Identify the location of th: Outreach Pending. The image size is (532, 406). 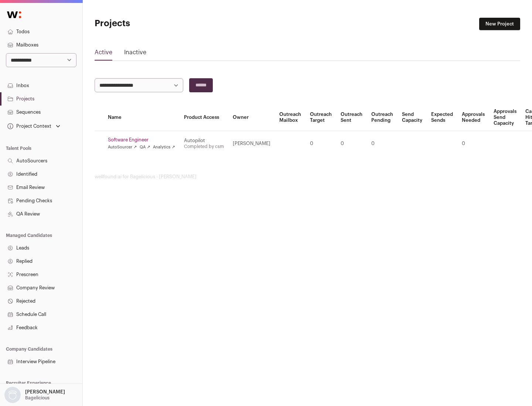
(382, 117).